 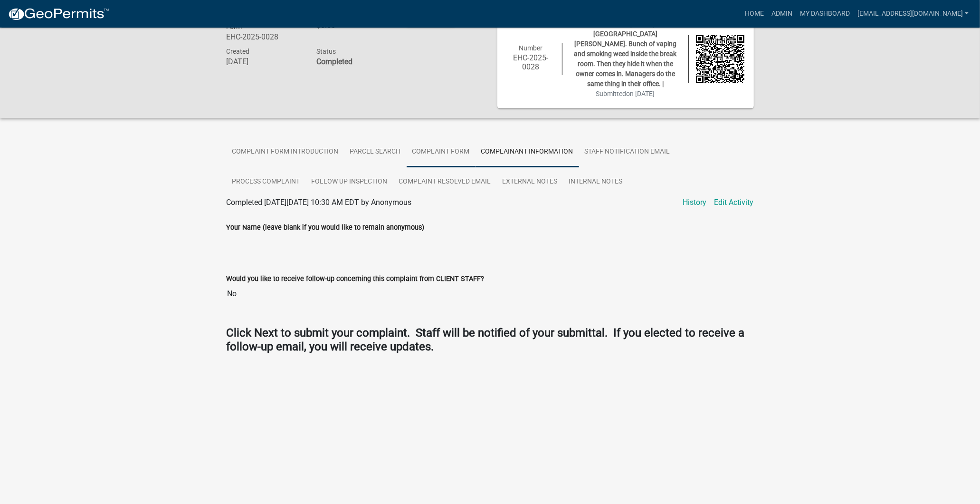 I want to click on span: Created, so click(x=238, y=51).